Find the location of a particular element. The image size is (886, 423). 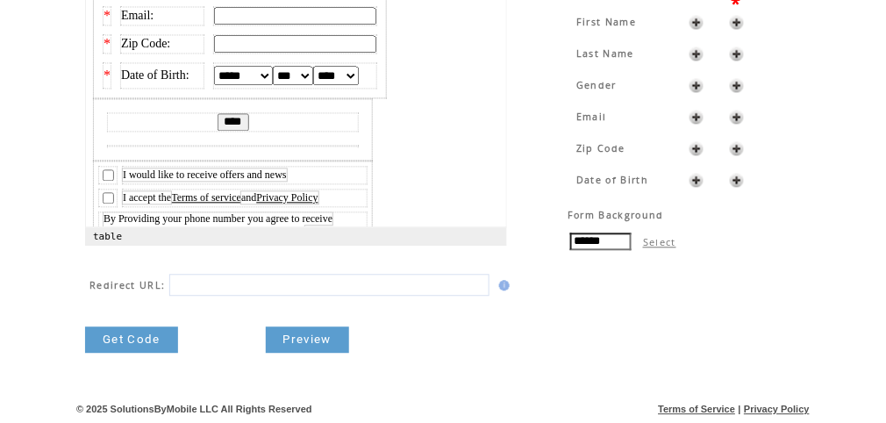

span: Date of Birth is located at coordinates (612, 180).